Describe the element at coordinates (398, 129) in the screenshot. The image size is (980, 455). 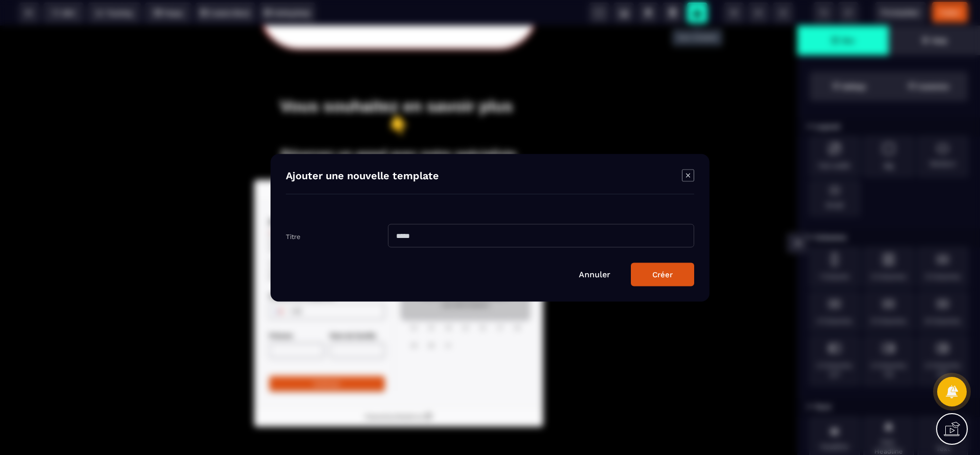
I see `h3: Réservez un appel avec notre spécialiste` at that location.